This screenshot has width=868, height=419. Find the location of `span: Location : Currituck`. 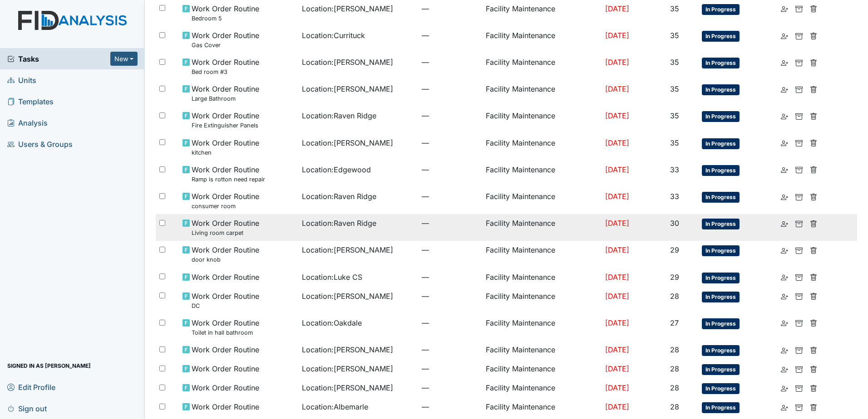

span: Location : Currituck is located at coordinates (333, 35).